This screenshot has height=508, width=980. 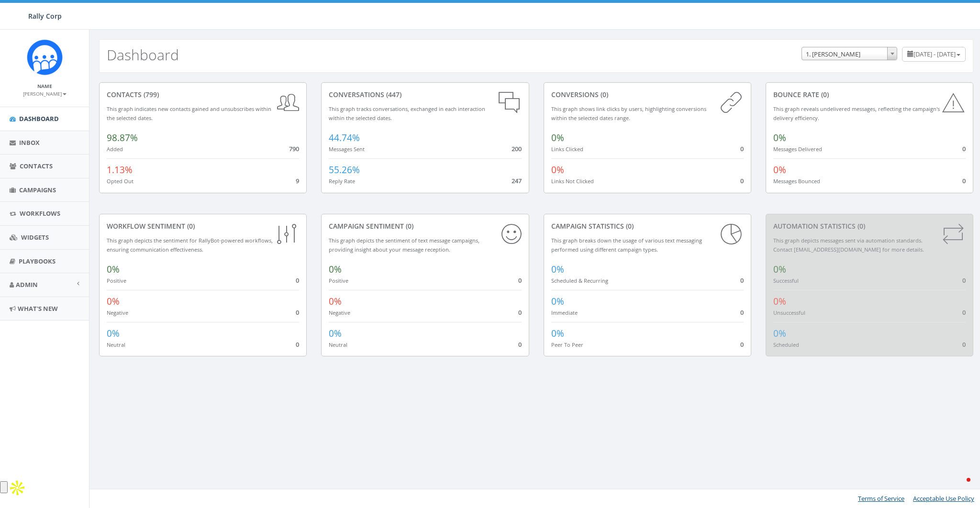 I want to click on span: Contacts, so click(x=36, y=166).